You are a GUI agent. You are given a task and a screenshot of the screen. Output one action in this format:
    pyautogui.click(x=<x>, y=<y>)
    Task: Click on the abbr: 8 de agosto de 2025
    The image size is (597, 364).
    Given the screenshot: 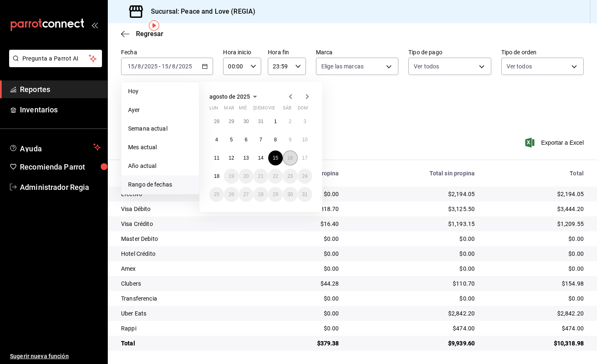 What is the action you would take?
    pyautogui.click(x=276, y=139)
    